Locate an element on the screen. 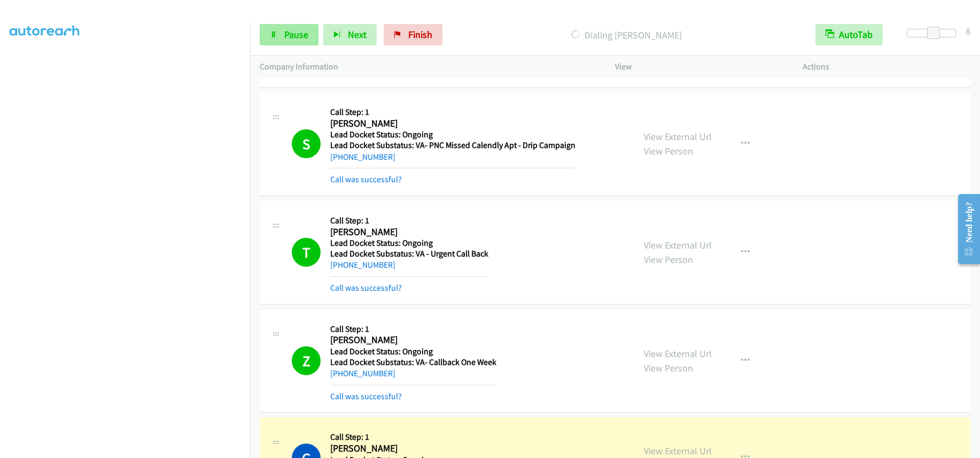  span: Finish is located at coordinates (420, 34).